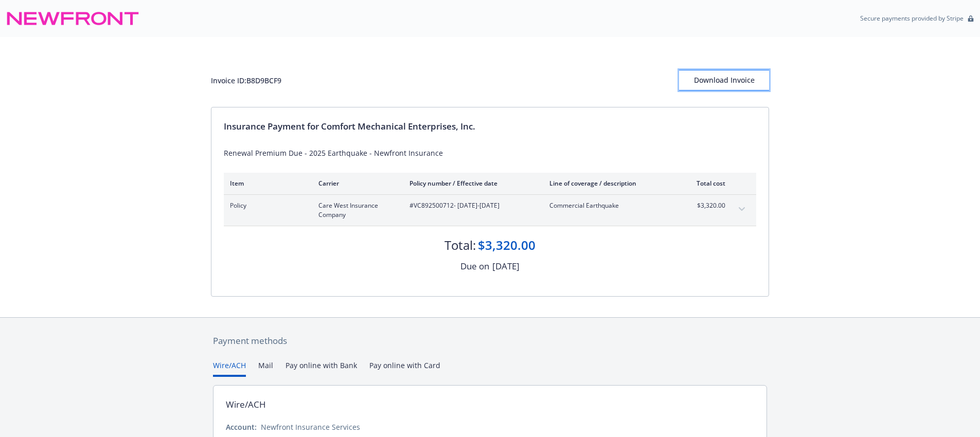  I want to click on div: Wire/ACH, so click(246, 405).